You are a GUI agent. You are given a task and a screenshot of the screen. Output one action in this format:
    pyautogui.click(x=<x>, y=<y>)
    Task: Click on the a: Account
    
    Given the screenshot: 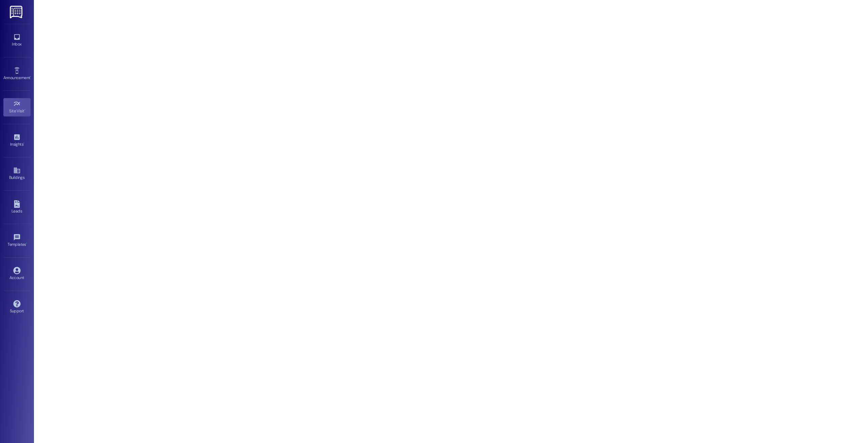 What is the action you would take?
    pyautogui.click(x=17, y=274)
    